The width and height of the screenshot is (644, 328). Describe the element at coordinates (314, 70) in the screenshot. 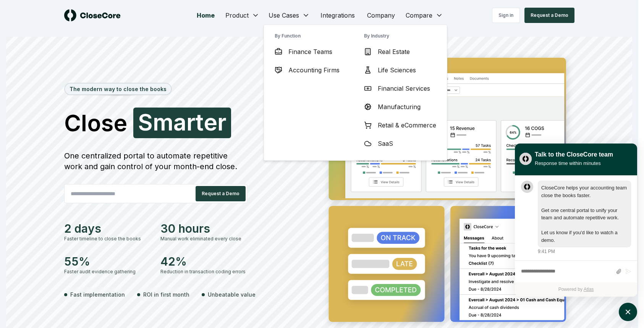

I see `span: Accounting Firms` at that location.